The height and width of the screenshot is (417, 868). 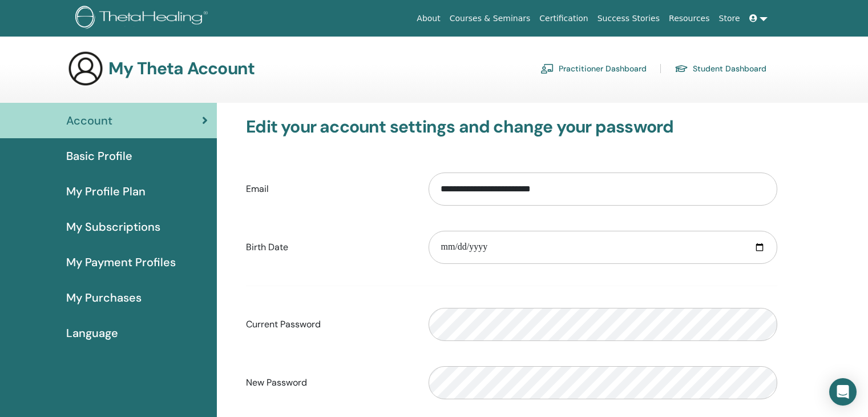 What do you see at coordinates (328, 383) in the screenshot?
I see `label: New Password` at bounding box center [328, 383].